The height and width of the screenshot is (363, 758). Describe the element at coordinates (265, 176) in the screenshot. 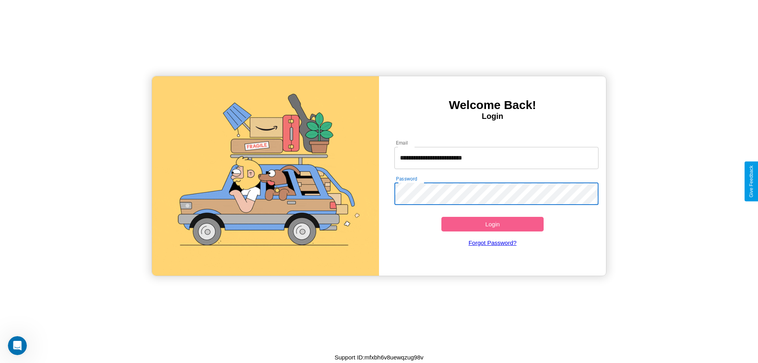

I see `img: gif` at that location.